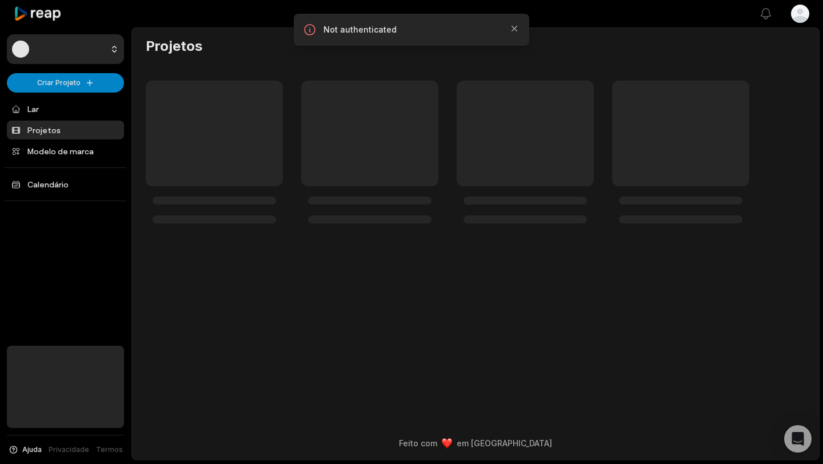 The image size is (823, 464). What do you see at coordinates (48, 184) in the screenshot?
I see `font: Calendário` at bounding box center [48, 184].